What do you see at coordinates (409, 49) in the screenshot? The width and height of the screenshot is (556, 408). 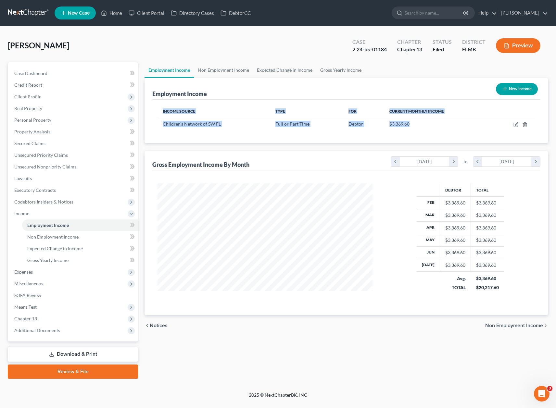 I see `div: Chapter` at bounding box center [409, 49].